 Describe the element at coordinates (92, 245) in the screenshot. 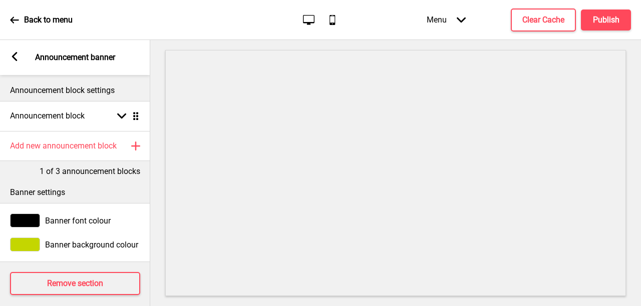

I see `span: Banner background colour` at that location.